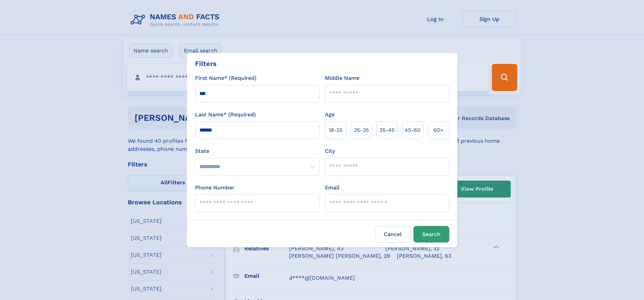 The width and height of the screenshot is (644, 300). What do you see at coordinates (342, 78) in the screenshot?
I see `label: Middle Name` at bounding box center [342, 78].